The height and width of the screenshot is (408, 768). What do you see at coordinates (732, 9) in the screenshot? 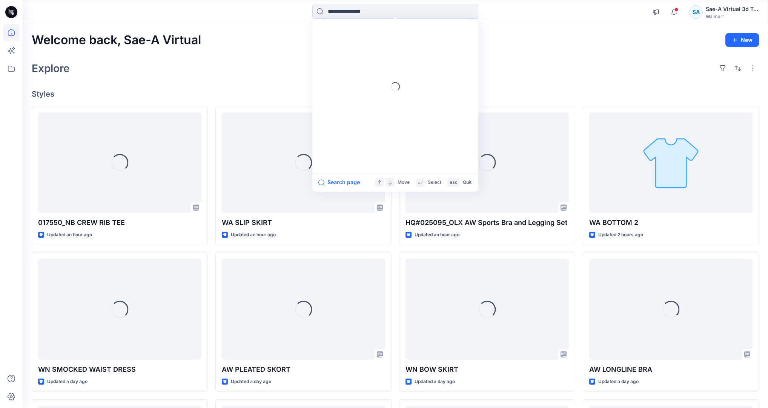
I see `div: Sae-A Virtual 3d Team` at bounding box center [732, 9].